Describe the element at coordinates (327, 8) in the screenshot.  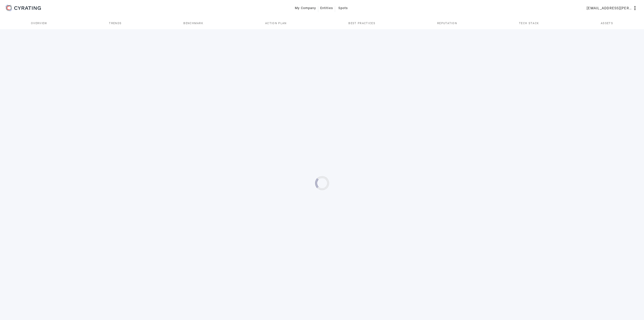
I see `button: Entities` at that location.